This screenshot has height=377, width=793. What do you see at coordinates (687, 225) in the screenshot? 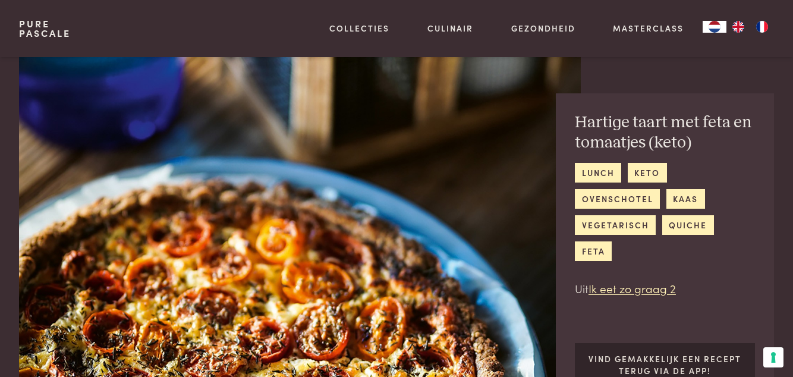
I see `a: quiche` at bounding box center [687, 225].